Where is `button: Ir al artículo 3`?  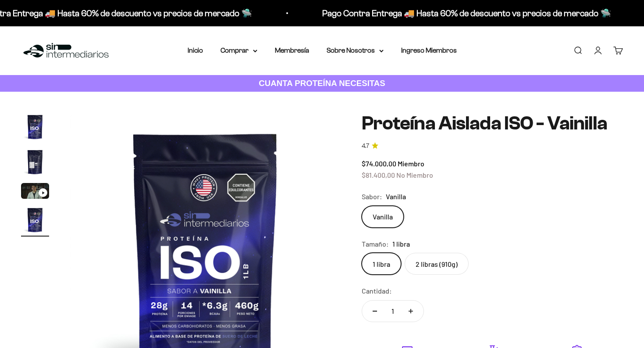
button: Ir al artículo 3 is located at coordinates (35, 192).